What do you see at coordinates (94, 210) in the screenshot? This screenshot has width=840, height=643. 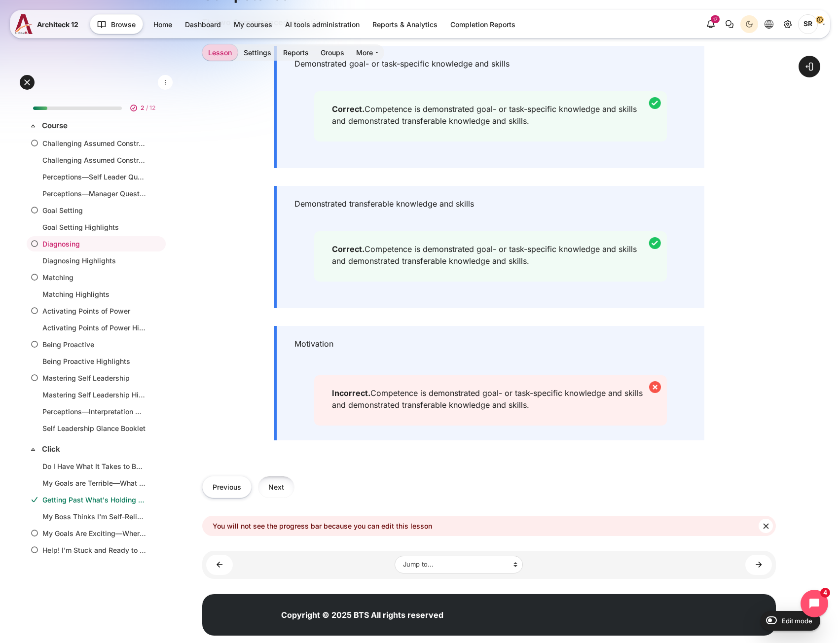 I see `a: Goal Setting` at bounding box center [94, 210].